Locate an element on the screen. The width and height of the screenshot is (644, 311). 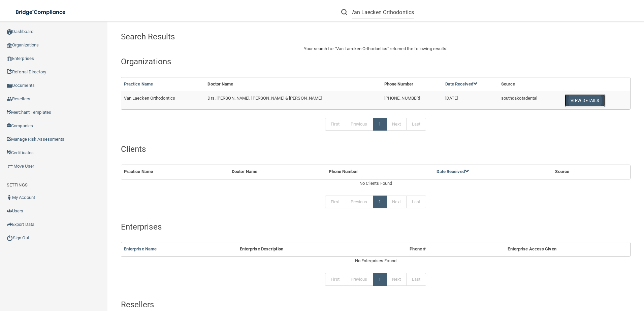
div: No Clients Found is located at coordinates (376, 183).